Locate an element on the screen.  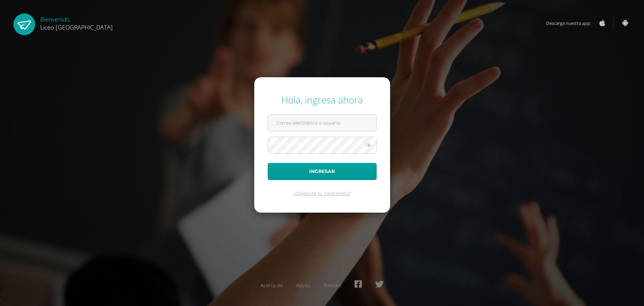
span: Descarga nuestra app: is located at coordinates (572, 23).